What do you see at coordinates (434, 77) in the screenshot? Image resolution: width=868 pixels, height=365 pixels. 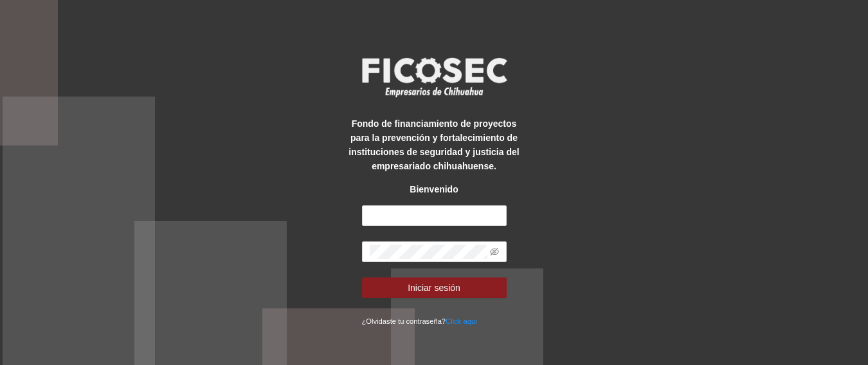 I see `img: logo` at bounding box center [434, 77].